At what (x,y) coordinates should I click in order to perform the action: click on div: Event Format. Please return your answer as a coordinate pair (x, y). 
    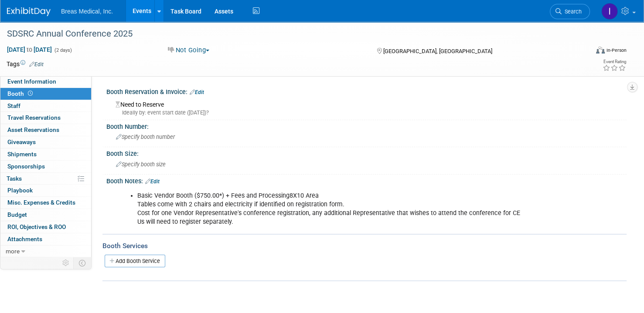
    Looking at the image, I should click on (580, 52).